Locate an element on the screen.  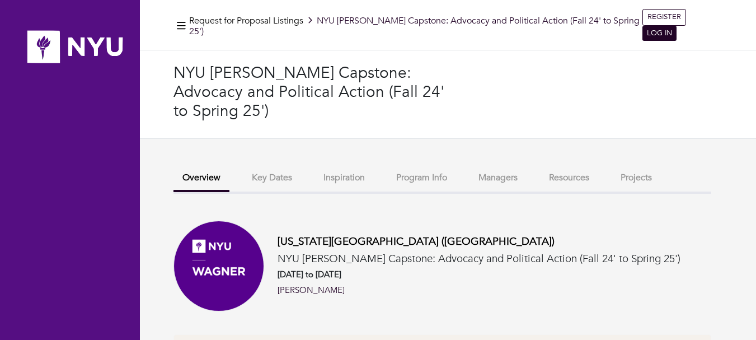
button: Managers is located at coordinates (498, 177).